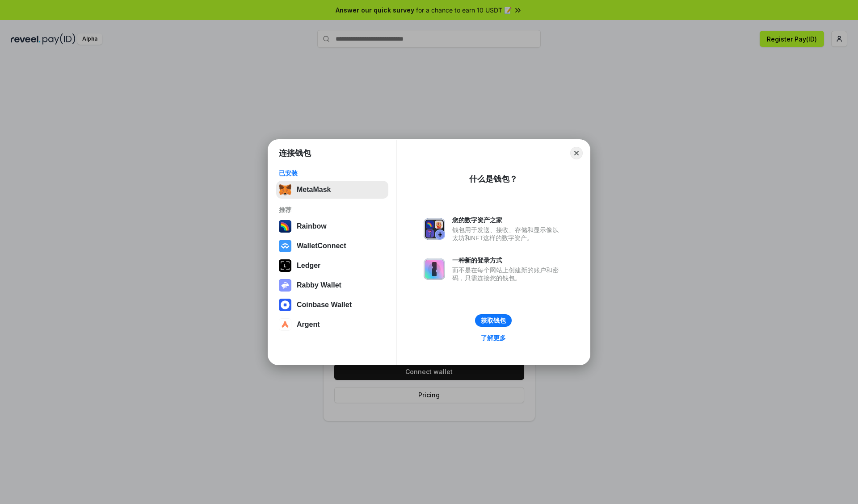 This screenshot has height=504, width=858. I want to click on button: MetaMask, so click(332, 189).